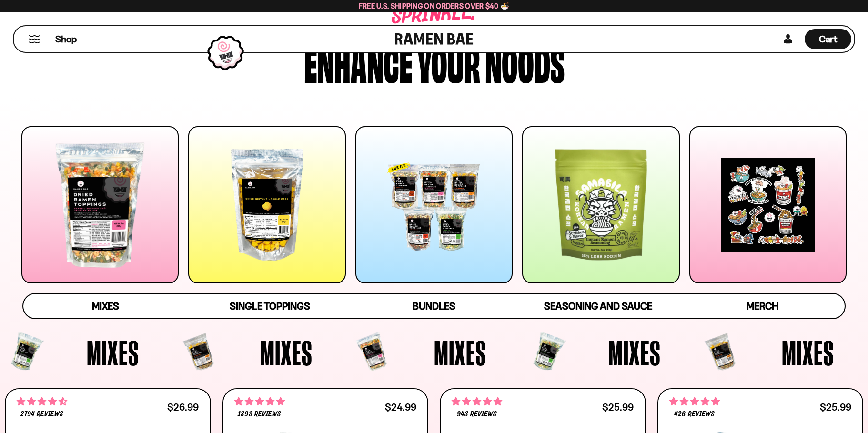 This screenshot has width=868, height=433. I want to click on button: Mobile Menu Trigger, so click(35, 39).